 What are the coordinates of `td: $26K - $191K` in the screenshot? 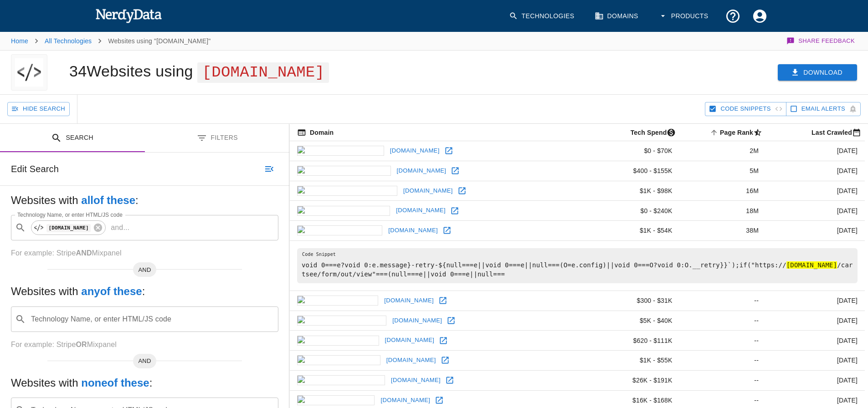 It's located at (633, 380).